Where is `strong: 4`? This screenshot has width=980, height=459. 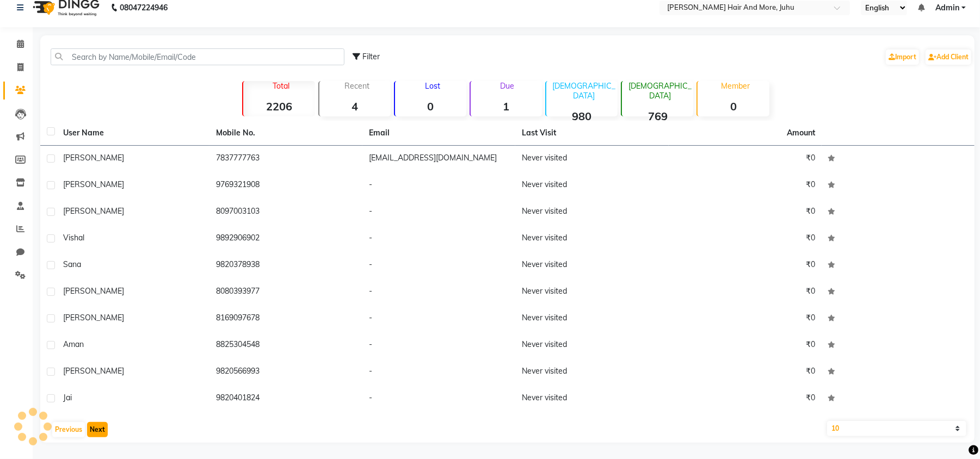
strong: 4 is located at coordinates (355, 106).